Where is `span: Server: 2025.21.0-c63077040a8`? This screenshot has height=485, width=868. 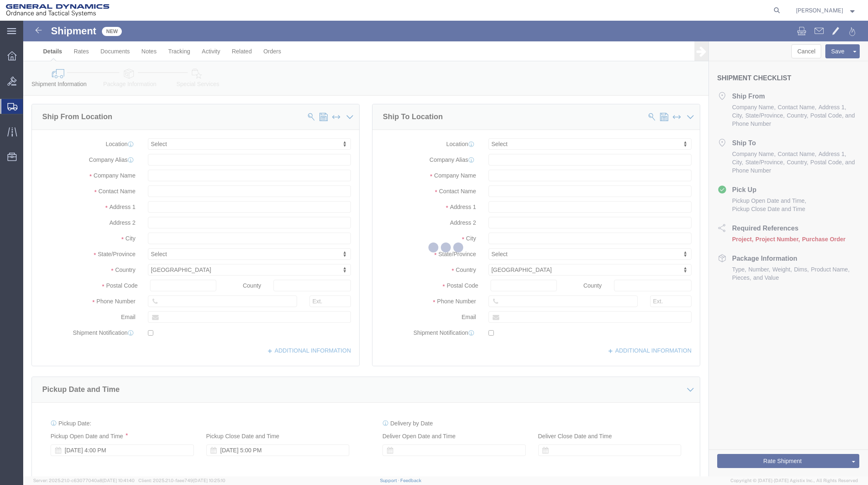
span: Server: 2025.21.0-c63077040a8 is located at coordinates (83, 480).